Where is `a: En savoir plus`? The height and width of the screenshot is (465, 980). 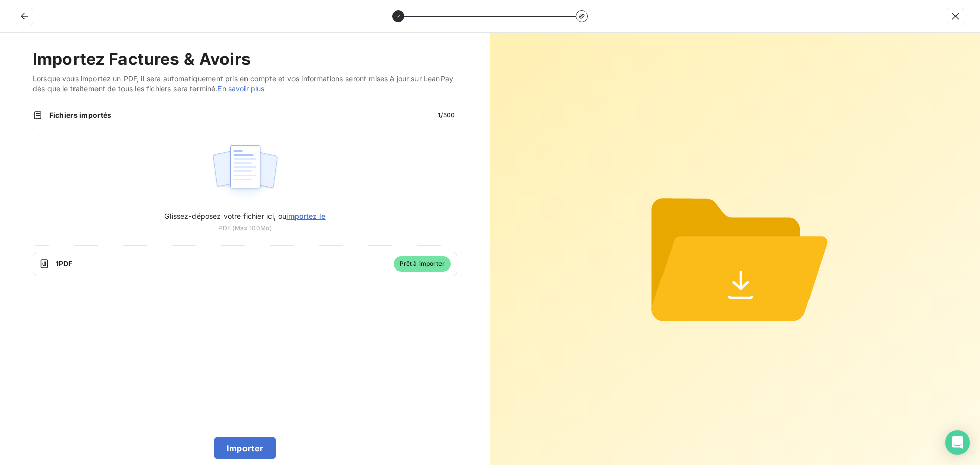 a: En savoir plus is located at coordinates (241, 89).